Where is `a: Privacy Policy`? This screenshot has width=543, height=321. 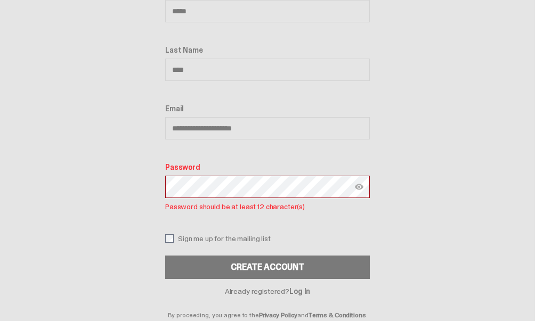
a: Privacy Policy is located at coordinates (278, 315).